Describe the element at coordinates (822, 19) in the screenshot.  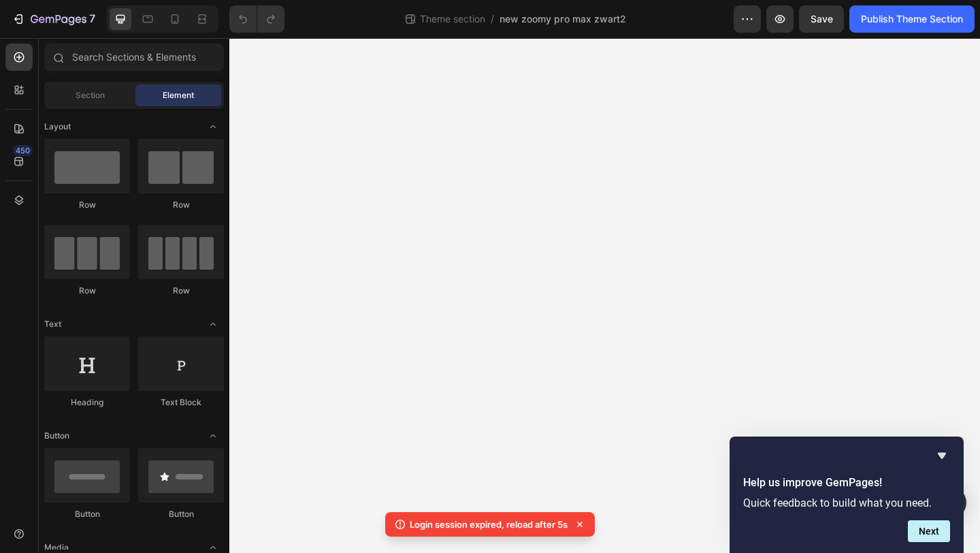
I see `span: Save` at that location.